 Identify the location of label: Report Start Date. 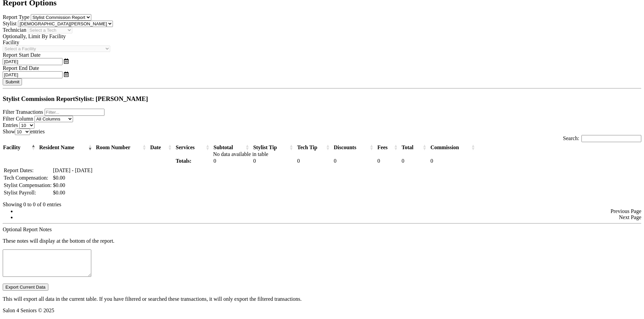
(22, 55).